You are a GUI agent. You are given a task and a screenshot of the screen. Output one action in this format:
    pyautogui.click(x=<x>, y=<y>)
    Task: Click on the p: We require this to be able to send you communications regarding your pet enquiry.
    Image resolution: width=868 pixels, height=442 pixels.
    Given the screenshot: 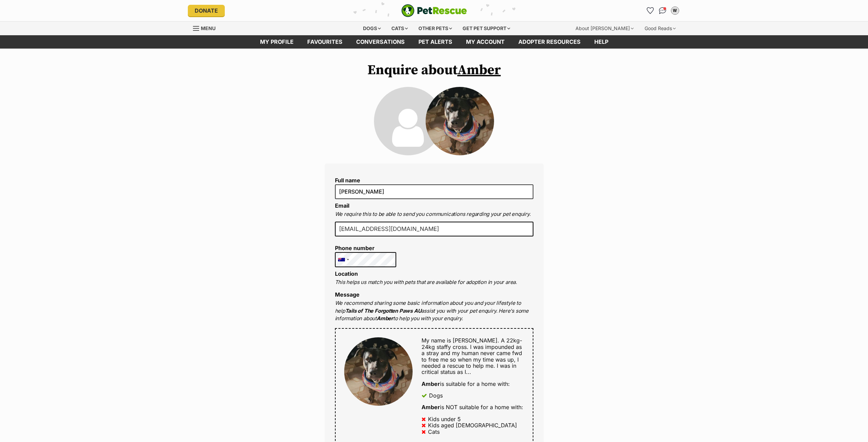 What is the action you would take?
    pyautogui.click(x=434, y=214)
    